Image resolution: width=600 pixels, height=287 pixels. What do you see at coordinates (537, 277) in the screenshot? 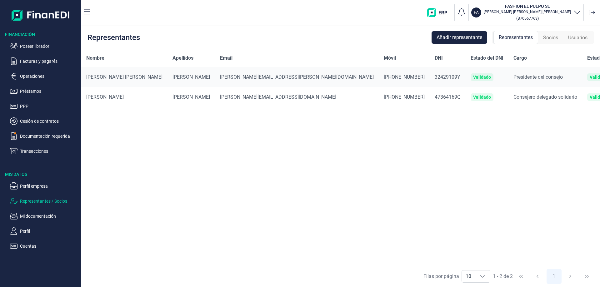
I see `button: Previous Page` at bounding box center [537, 277].